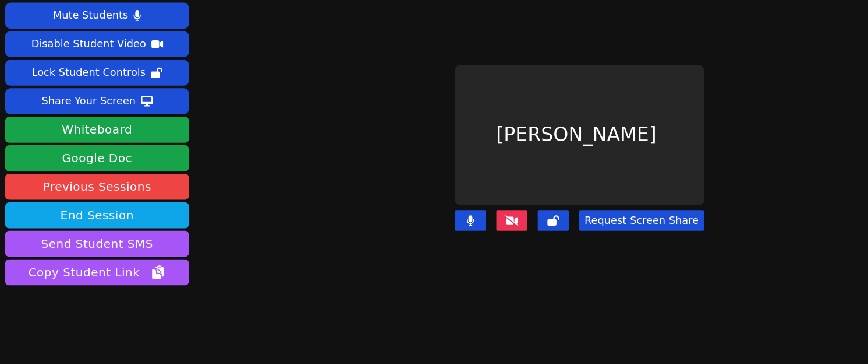 This screenshot has height=364, width=868. Describe the element at coordinates (82, 51) in the screenshot. I see `div: Mute Students` at that location.